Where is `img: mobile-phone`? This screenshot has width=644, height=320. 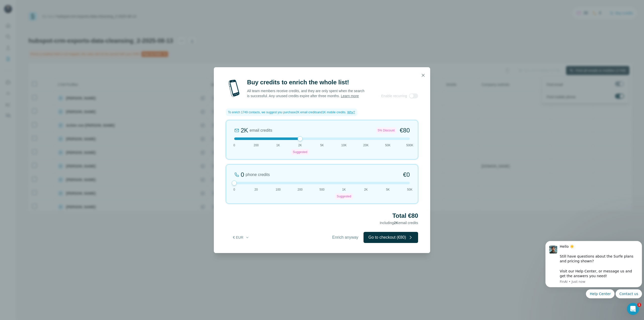
img: mobile-phone is located at coordinates (234, 88).